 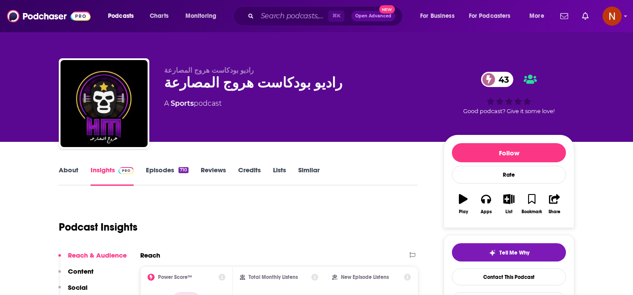 What do you see at coordinates (514, 253) in the screenshot?
I see `span: Tell Me Why` at bounding box center [514, 253].